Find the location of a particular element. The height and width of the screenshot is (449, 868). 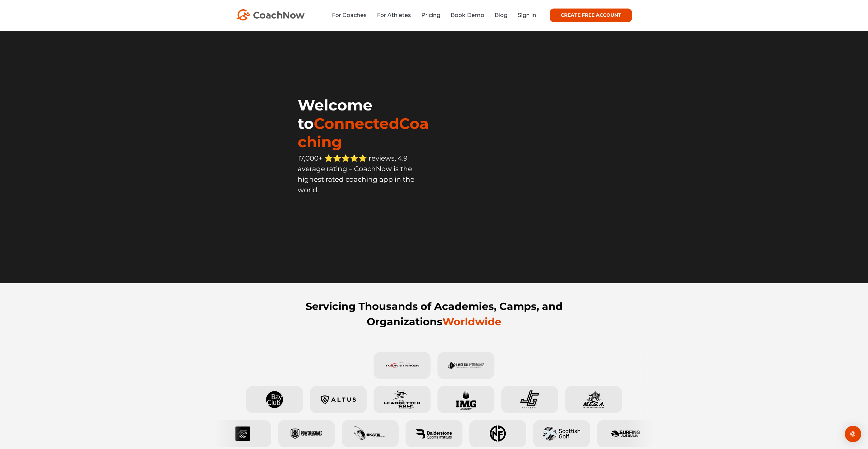

span: ConnectedCoaching is located at coordinates (363, 133).